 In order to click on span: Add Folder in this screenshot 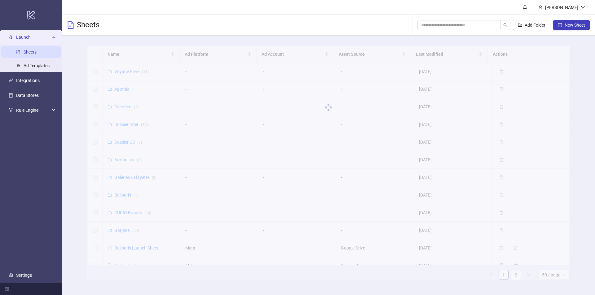, I will do `click(534, 25)`.